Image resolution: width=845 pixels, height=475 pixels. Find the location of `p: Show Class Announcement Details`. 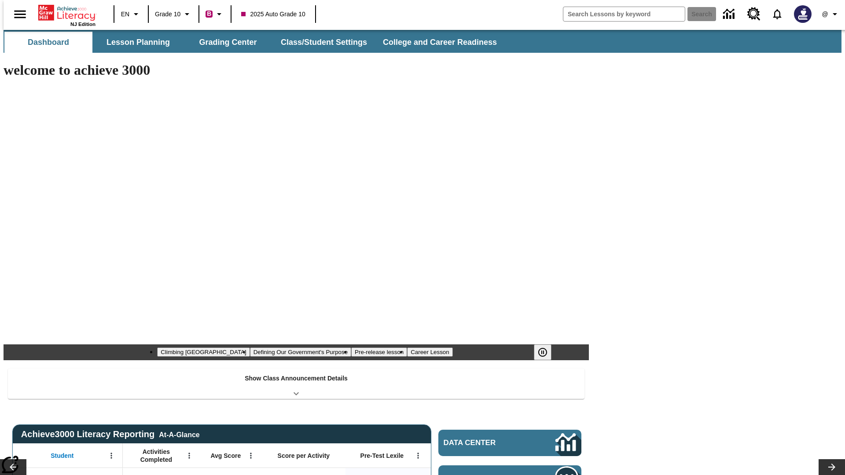

p: Show Class Announcement Details is located at coordinates (296, 379).